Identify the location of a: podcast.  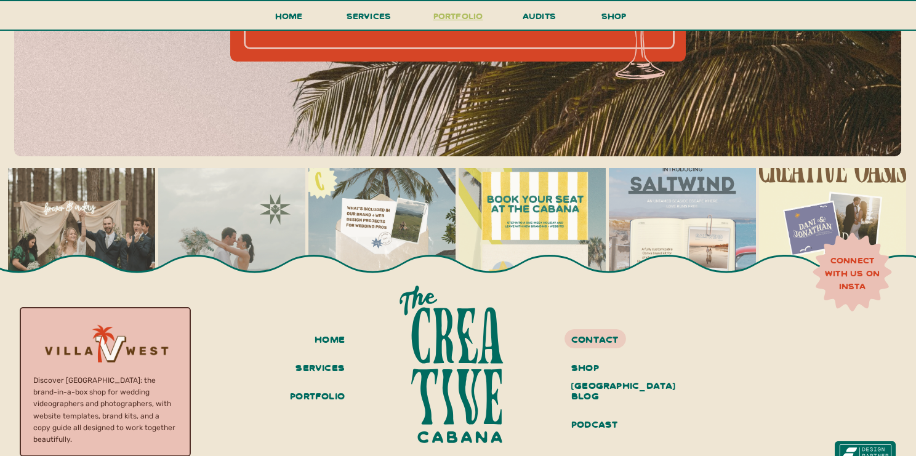
(617, 425).